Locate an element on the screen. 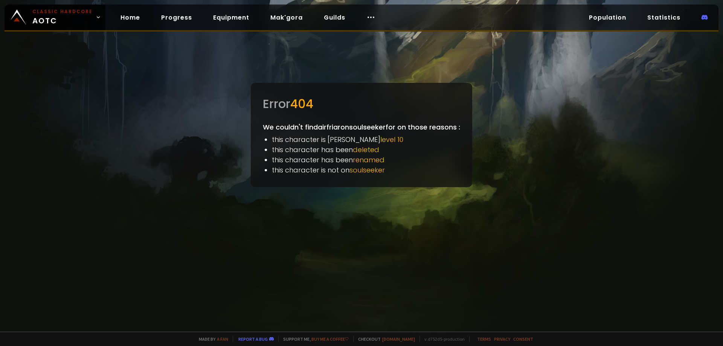 The width and height of the screenshot is (723, 346). a: Population is located at coordinates (608, 17).